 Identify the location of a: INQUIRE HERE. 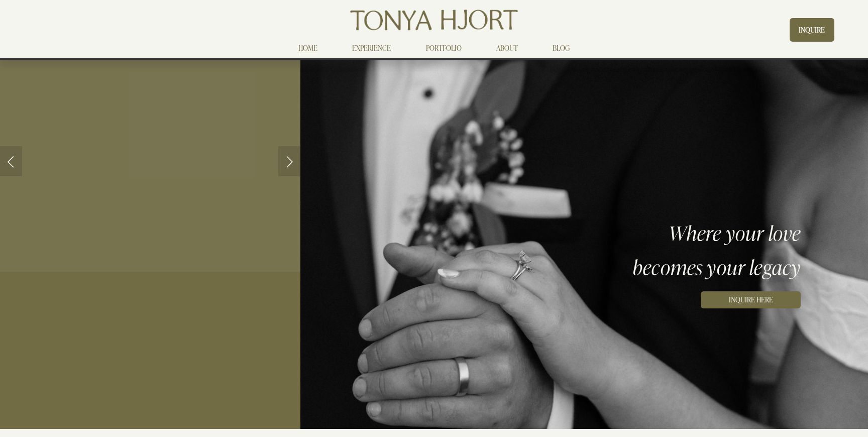
(750, 300).